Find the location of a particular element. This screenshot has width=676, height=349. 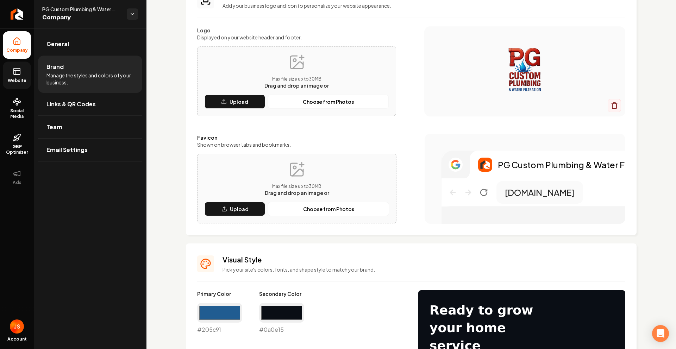

p: Pick your site's colors, fonts, and shape style to match your brand. is located at coordinates (424, 270).